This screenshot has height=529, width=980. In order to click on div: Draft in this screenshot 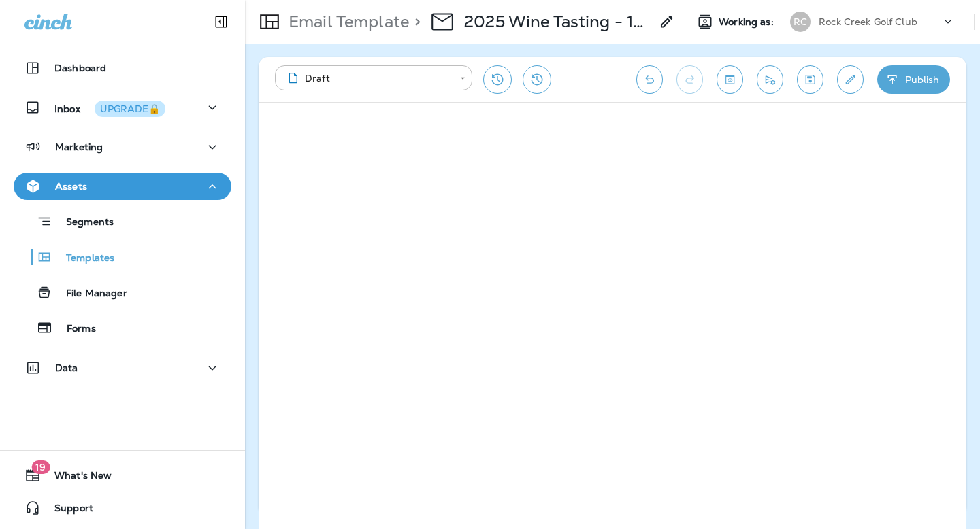, I will do `click(367, 78)`.